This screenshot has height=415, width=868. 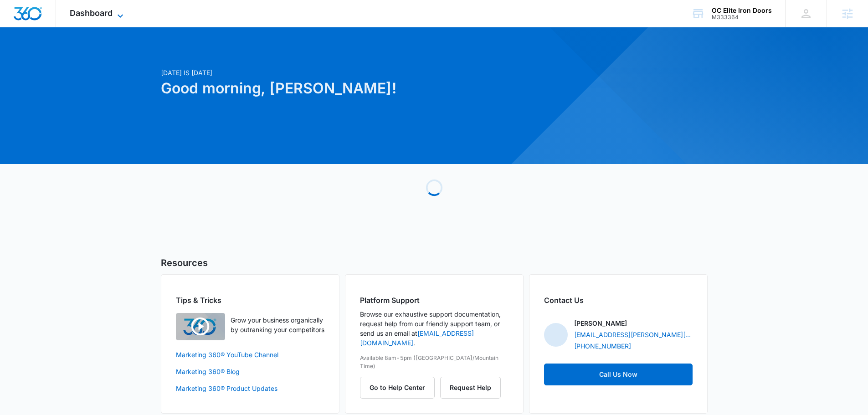 What do you see at coordinates (556, 335) in the screenshot?
I see `img: Karissa Harris` at bounding box center [556, 335].